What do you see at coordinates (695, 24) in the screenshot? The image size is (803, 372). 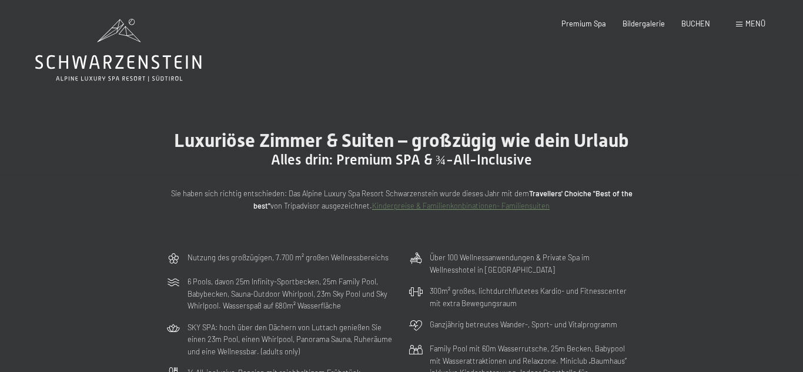 I see `a: BUCHEN` at bounding box center [695, 24].